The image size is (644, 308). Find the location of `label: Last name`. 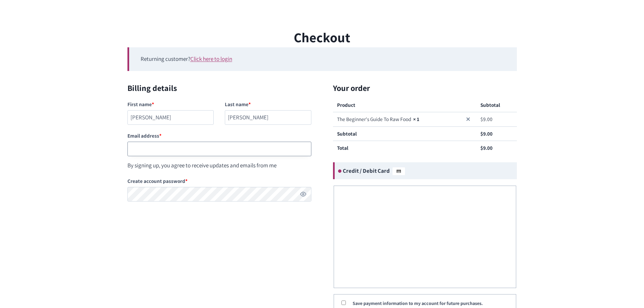

label: Last name is located at coordinates (268, 104).